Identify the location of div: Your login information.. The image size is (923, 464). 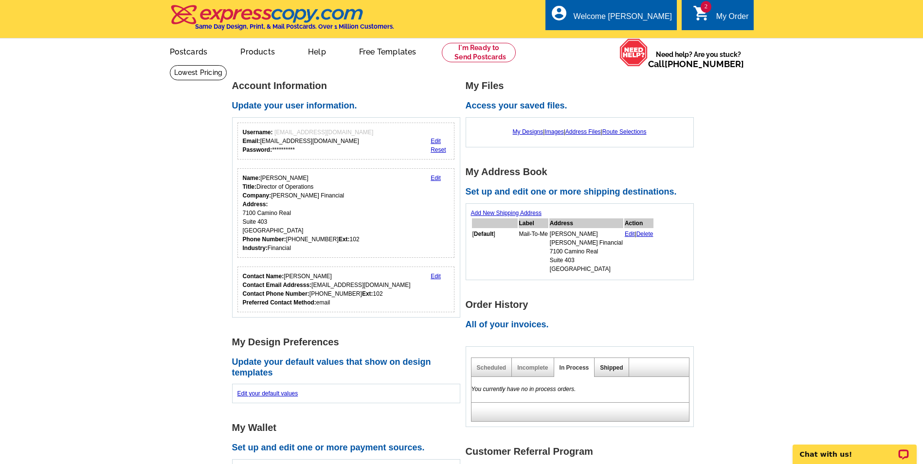
(346, 141).